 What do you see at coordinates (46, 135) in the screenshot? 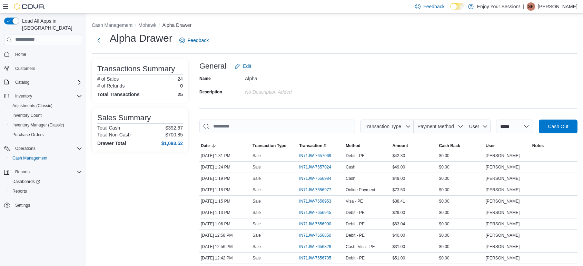
I see `button: Purchase Orders` at bounding box center [46, 135].